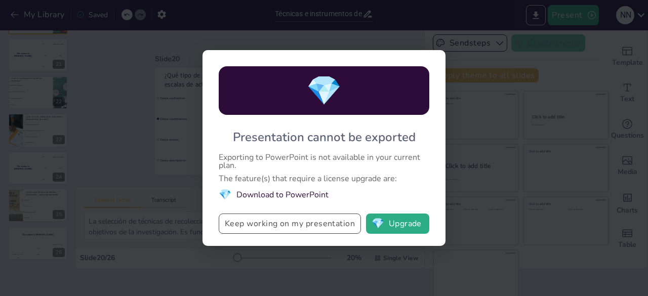 This screenshot has height=296, width=648. I want to click on button: Keep working on my presentation, so click(289, 224).